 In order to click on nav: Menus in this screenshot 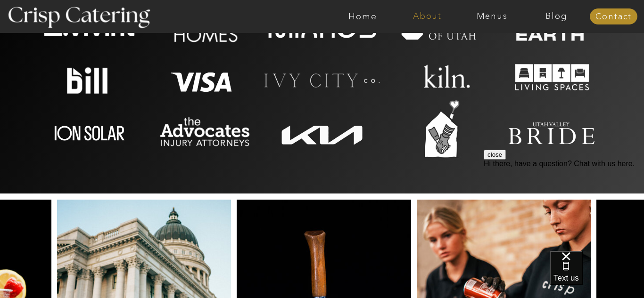, I will do `click(492, 16)`.